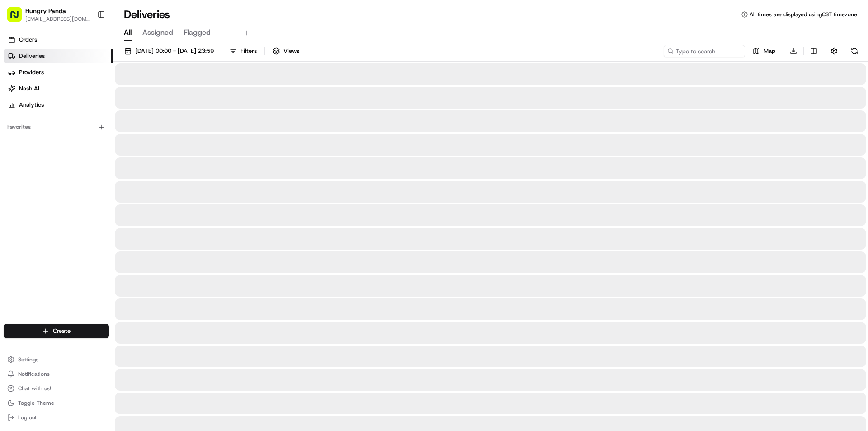 The height and width of the screenshot is (431, 868). Describe the element at coordinates (46, 11) in the screenshot. I see `span: Hungry Panda` at that location.